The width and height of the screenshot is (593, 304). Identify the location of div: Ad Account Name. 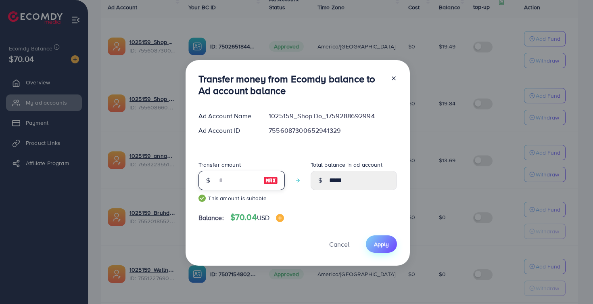
(227, 116).